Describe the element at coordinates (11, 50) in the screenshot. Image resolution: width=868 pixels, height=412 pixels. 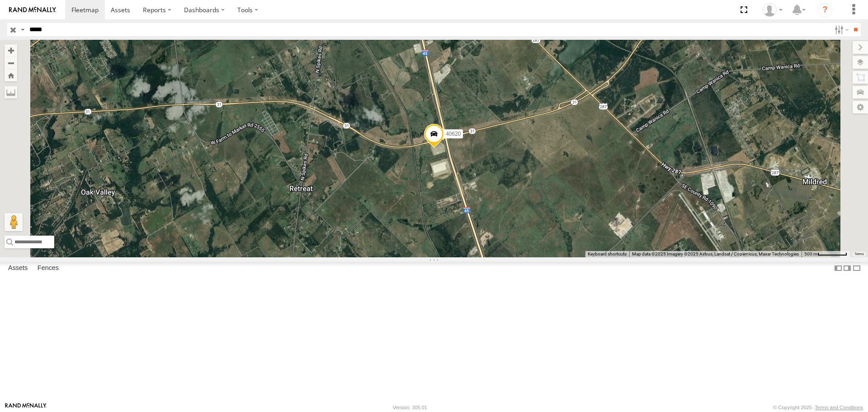
I see `button: Zoom in` at that location.